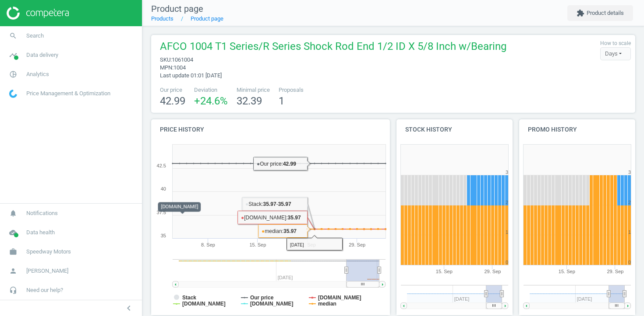 The image size is (644, 316). Describe the element at coordinates (40, 233) in the screenshot. I see `span: Data health` at that location.